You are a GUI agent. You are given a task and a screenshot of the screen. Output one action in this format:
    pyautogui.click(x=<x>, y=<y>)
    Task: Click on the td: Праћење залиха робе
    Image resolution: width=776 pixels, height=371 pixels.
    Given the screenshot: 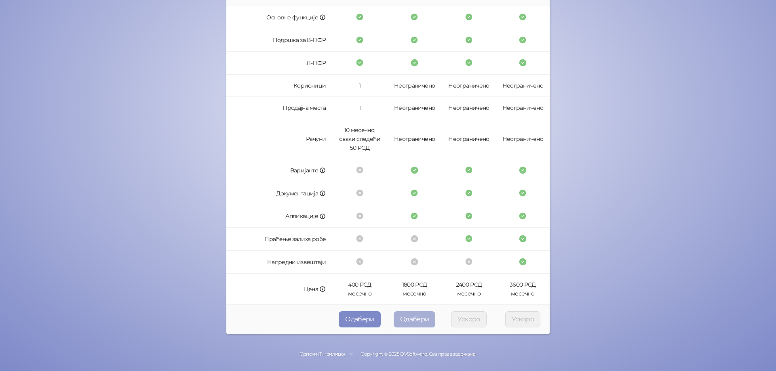 What is the action you would take?
    pyautogui.click(x=279, y=239)
    